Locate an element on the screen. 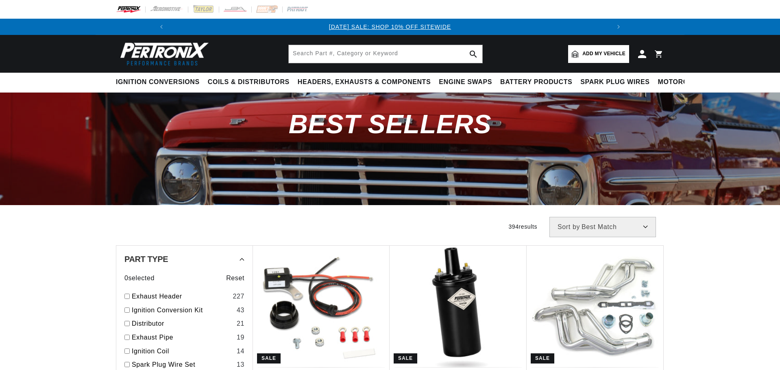  span: Battery Products is located at coordinates (536, 82).